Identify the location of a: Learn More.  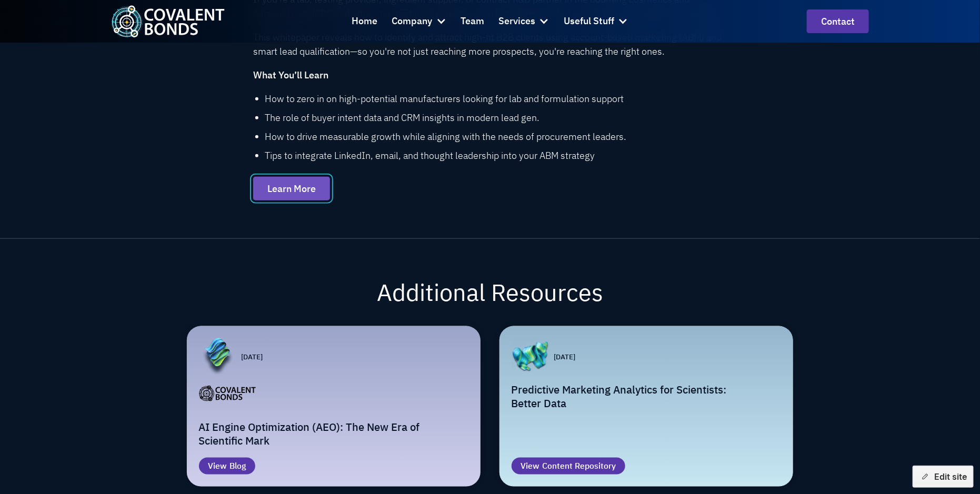
(292, 188).